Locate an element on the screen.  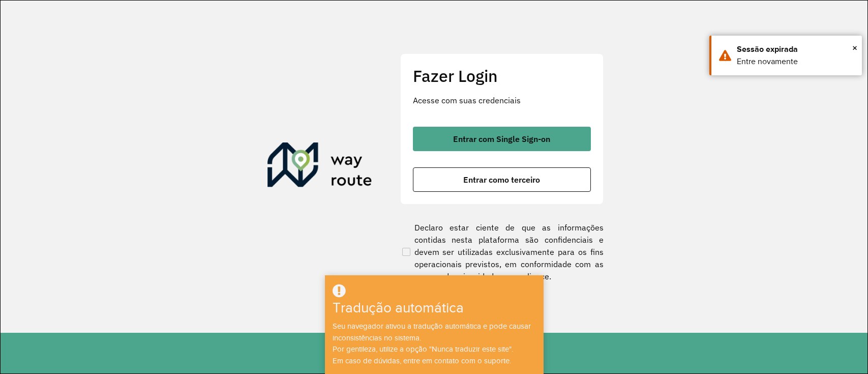
span: Entrar como terceiro is located at coordinates (502, 180).